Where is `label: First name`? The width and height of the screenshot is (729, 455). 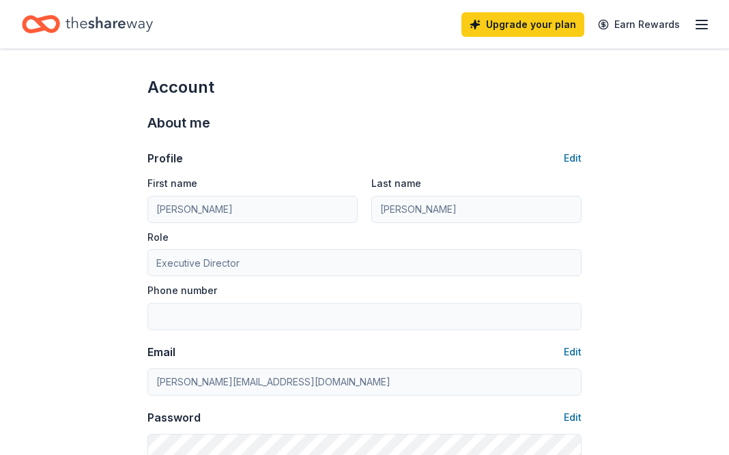 label: First name is located at coordinates (172, 184).